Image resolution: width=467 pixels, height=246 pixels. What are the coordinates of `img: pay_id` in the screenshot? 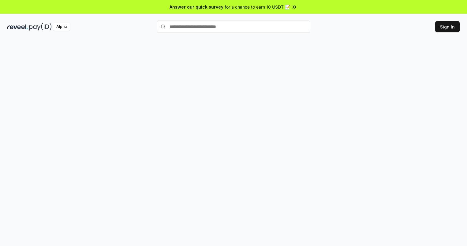 It's located at (40, 27).